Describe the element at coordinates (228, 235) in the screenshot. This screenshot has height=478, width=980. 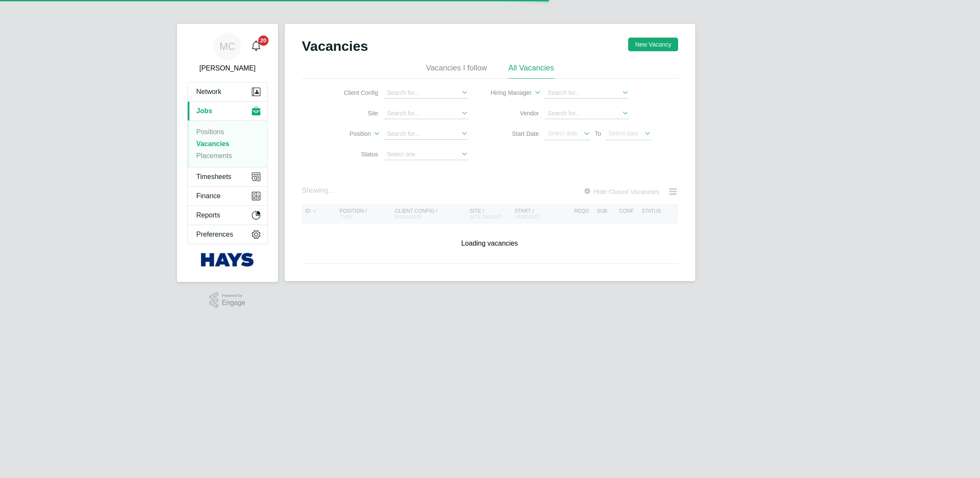
I see `button: Preferences` at that location.